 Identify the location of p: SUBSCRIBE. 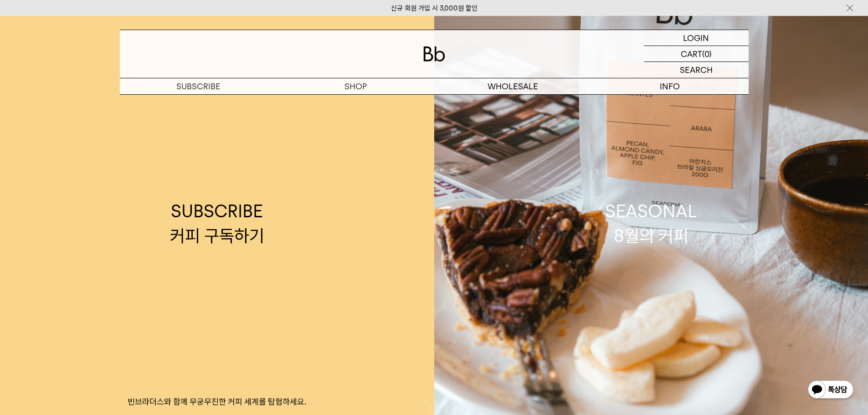
(198, 86).